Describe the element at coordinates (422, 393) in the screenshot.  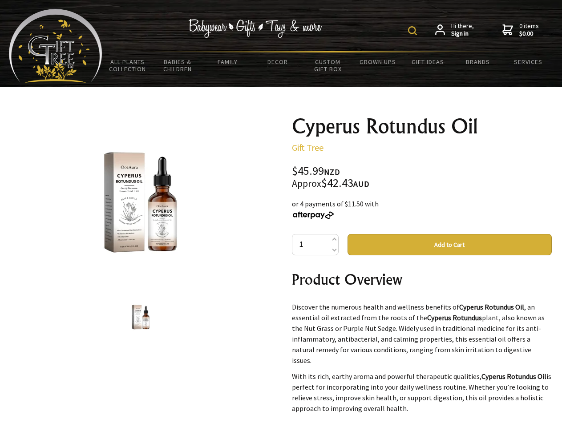
I see `p: With its rich, earthy aroma and powerful therapeutic qualities, is perfect for incorporating into...` at that location.